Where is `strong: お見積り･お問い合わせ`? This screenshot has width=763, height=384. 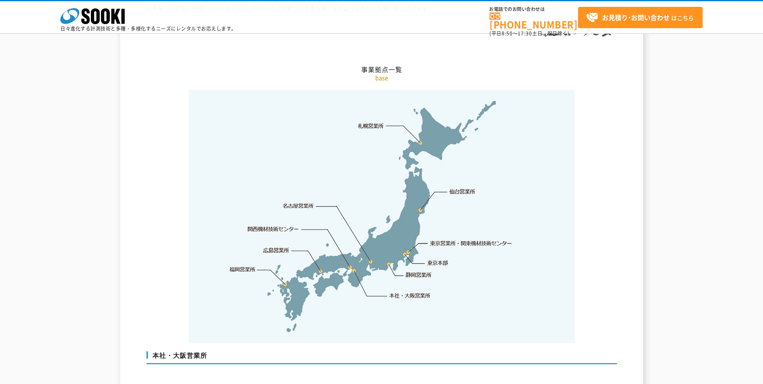 strong: お見積り･お問い合わせ is located at coordinates (636, 17).